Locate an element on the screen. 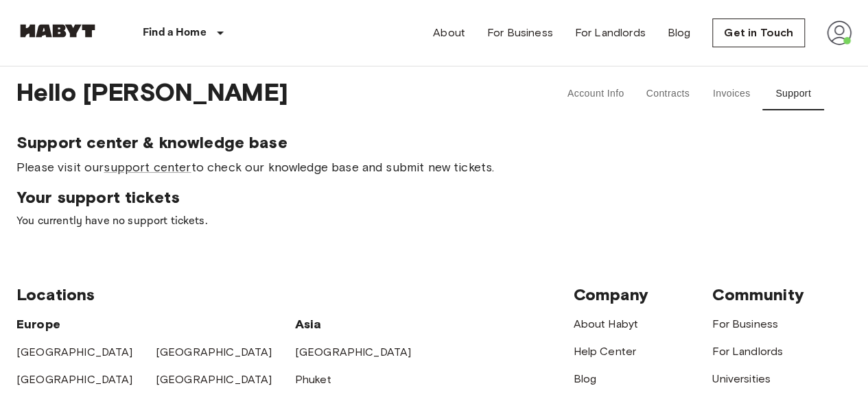  button: Support is located at coordinates (793, 94).